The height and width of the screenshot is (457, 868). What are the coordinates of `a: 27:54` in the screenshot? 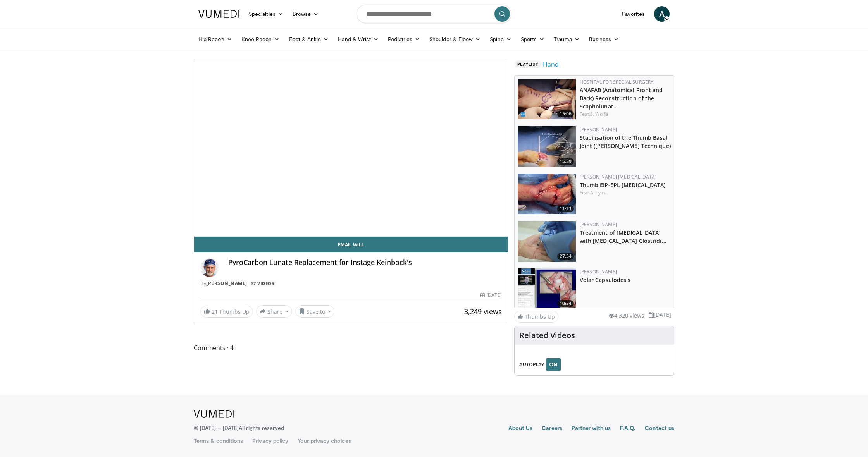 It's located at (546, 242).